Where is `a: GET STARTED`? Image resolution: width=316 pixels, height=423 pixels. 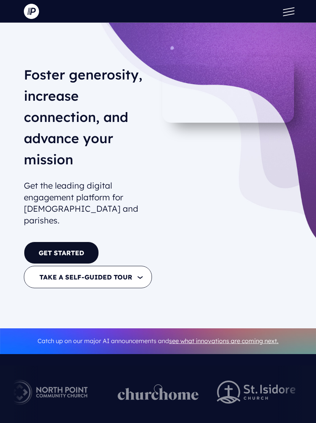 a: GET STARTED is located at coordinates (61, 253).